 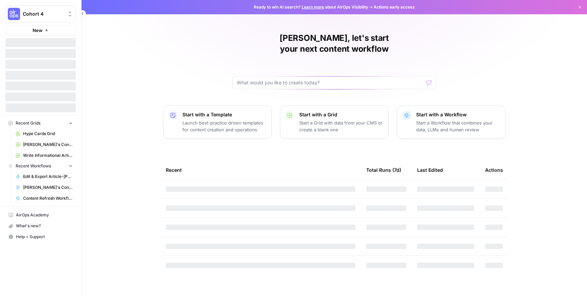 I want to click on a: Hype Cards Grid, so click(x=44, y=133).